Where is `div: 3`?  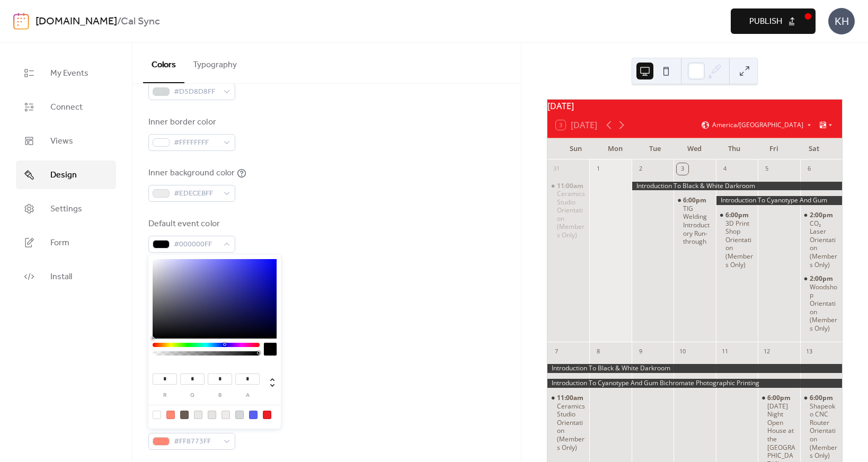 div: 3 is located at coordinates (682, 169).